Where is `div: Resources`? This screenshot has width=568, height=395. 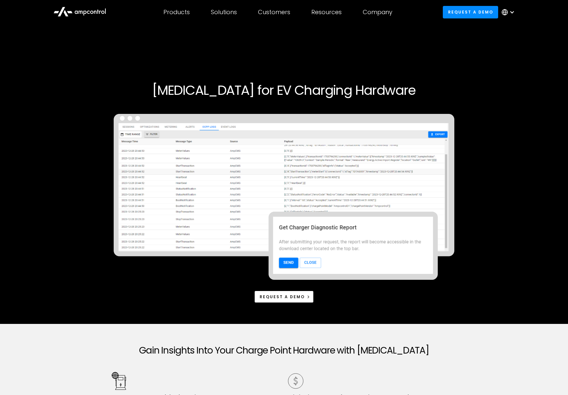 div: Resources is located at coordinates (326, 12).